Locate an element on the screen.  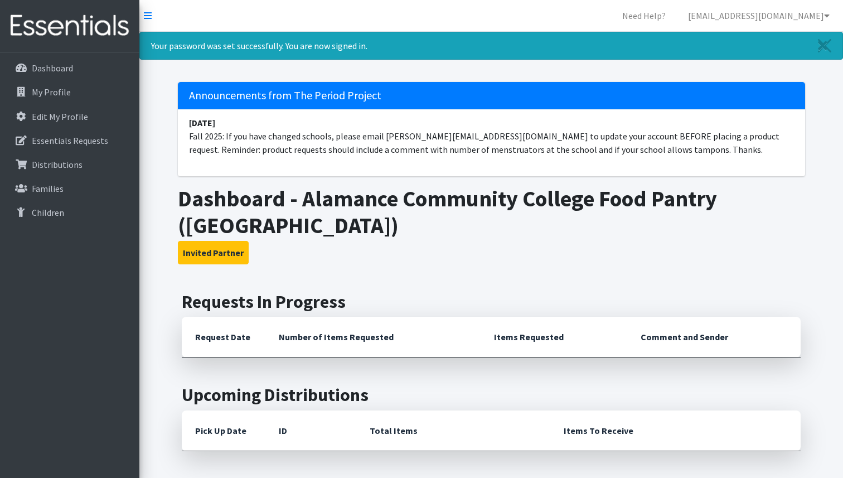
th: Items To Receive is located at coordinates (675, 430).